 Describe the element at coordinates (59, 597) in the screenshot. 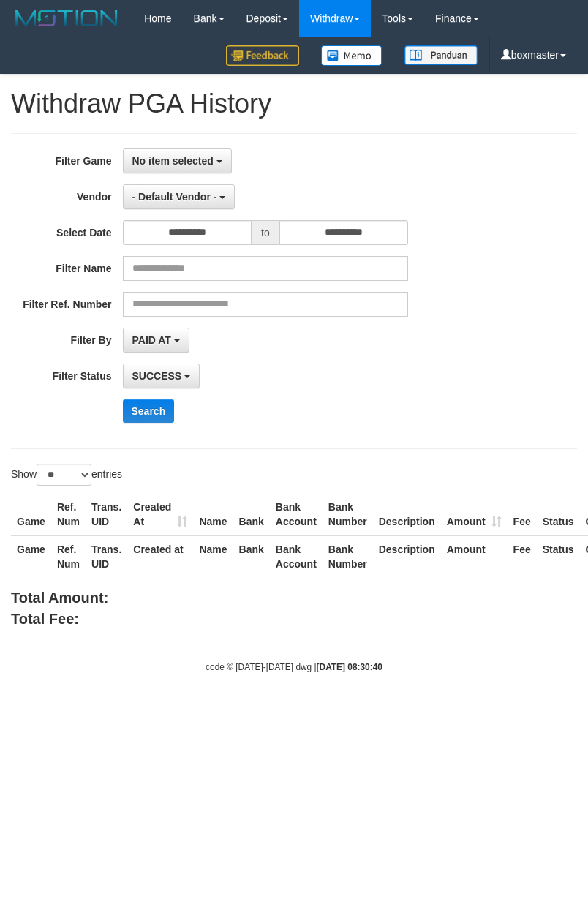

I see `b: Total Amount:` at that location.